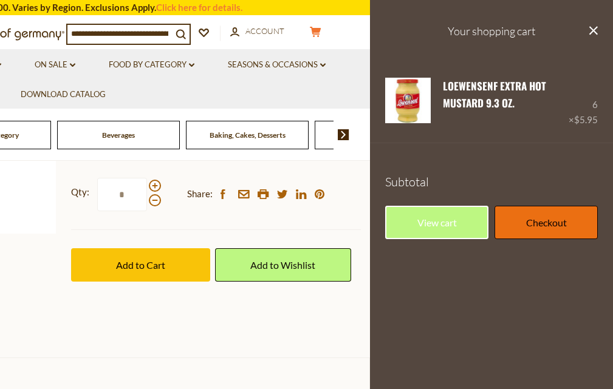 This screenshot has height=389, width=613. Describe the element at coordinates (122, 194) in the screenshot. I see `input: Qty:` at that location.